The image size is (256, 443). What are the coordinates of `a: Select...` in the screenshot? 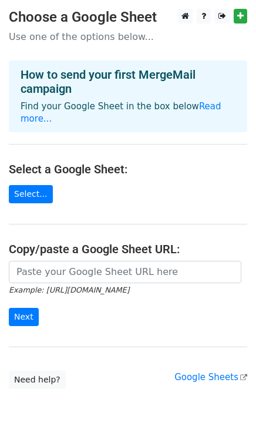 It's located at (31, 194).